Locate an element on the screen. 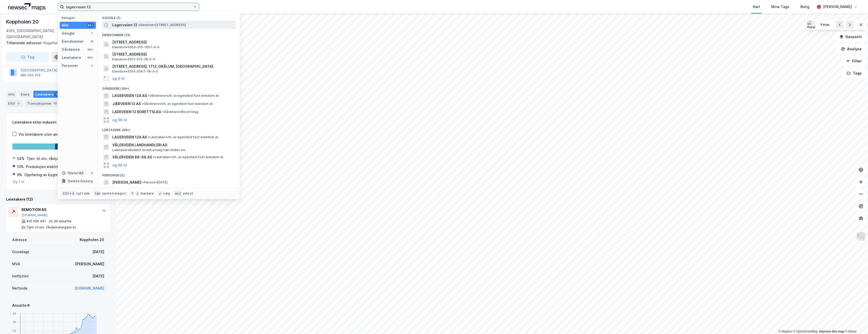 This screenshot has height=334, width=868. div: nytt søk is located at coordinates (83, 193).